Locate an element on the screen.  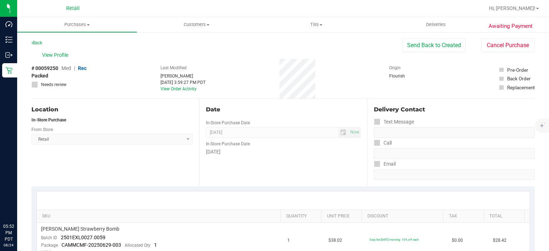
label: Last Modified is located at coordinates (173, 68).